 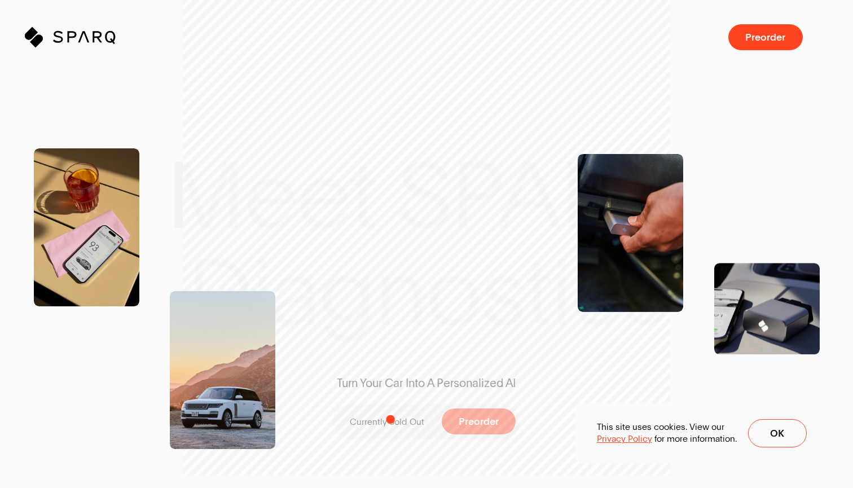 I want to click on img: Range Rover Scenic Shot, so click(x=222, y=370).